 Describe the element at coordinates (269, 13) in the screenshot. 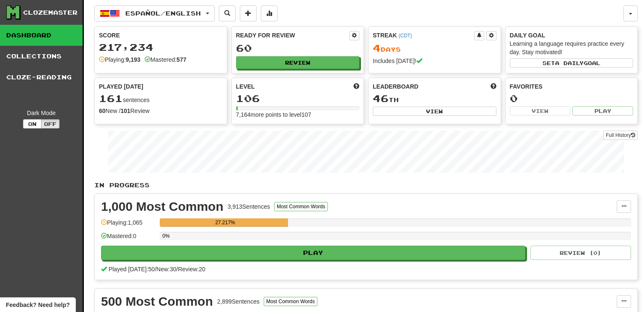

I see `button: More stats` at that location.